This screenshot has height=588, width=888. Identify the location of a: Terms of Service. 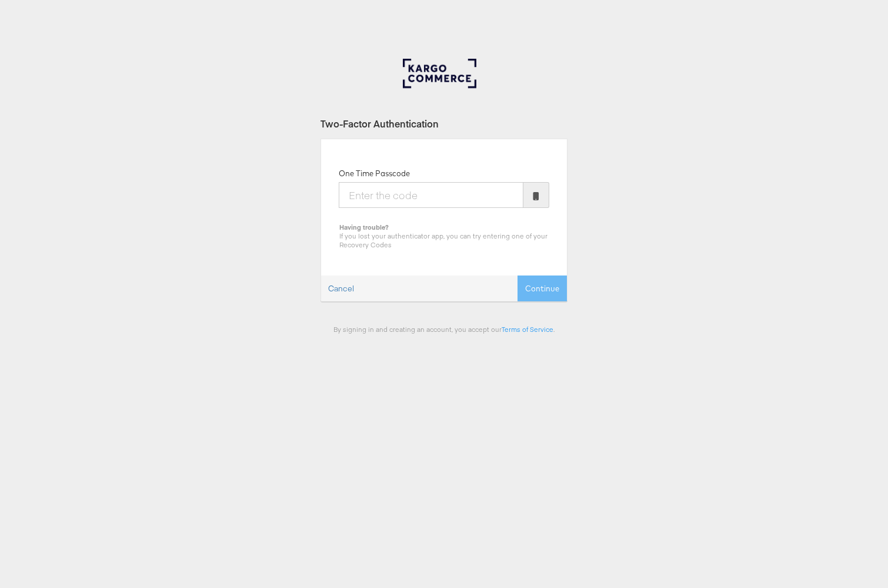
(528, 329).